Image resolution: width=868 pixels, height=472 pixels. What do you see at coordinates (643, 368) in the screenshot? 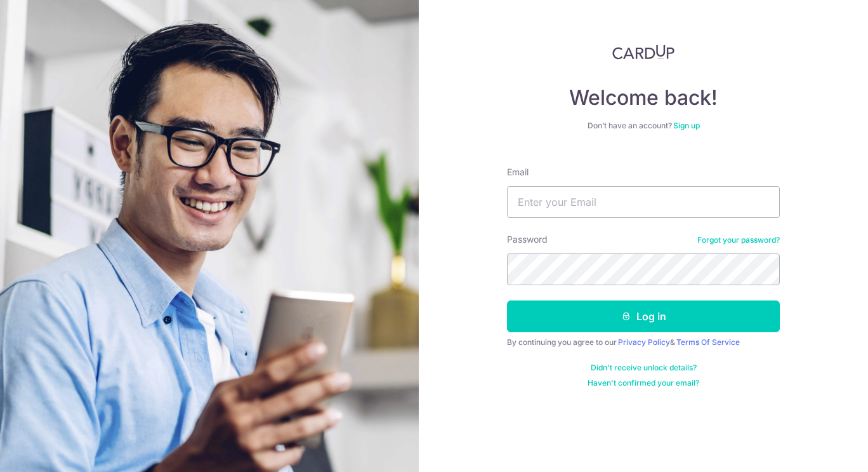
I see `a: Didn't receive unlock details?` at bounding box center [643, 368].